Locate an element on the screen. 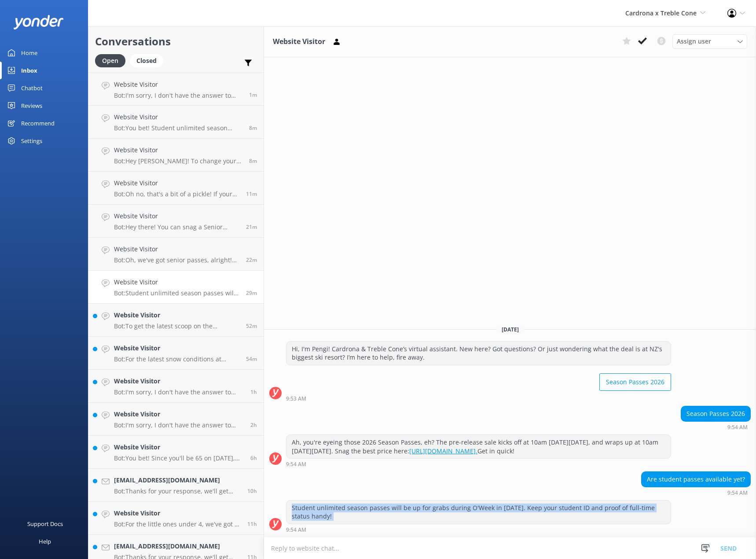  div: Are student passes available yet? is located at coordinates (696, 479).